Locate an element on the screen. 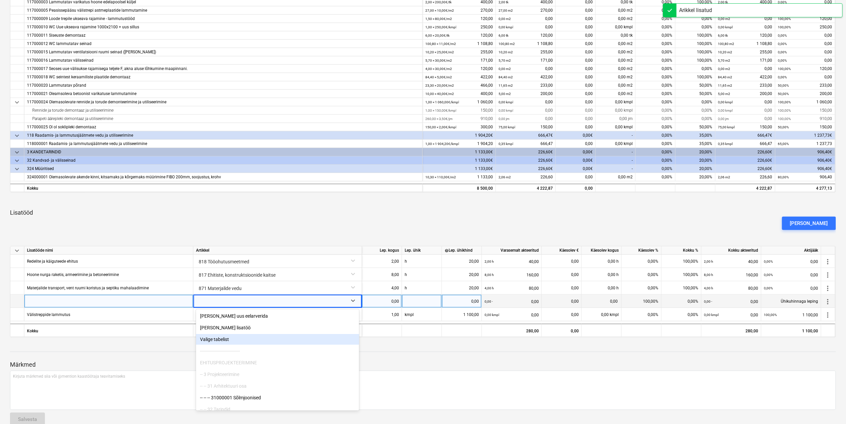 This screenshot has width=846, height=424. small: 1,00 × 1 060,00€ / kmpl is located at coordinates (442, 102).